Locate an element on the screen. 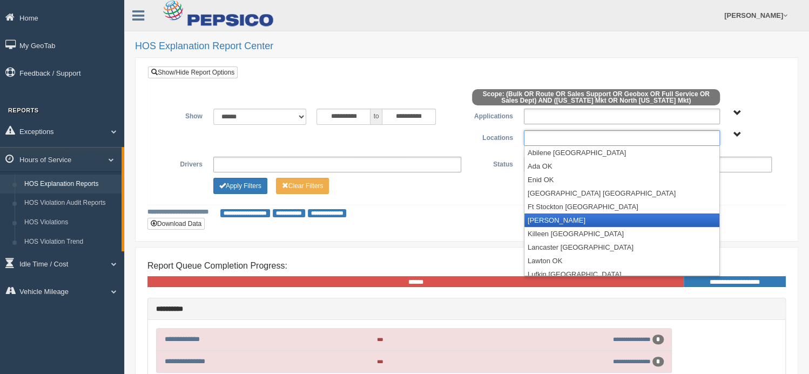 The height and width of the screenshot is (374, 809). span: to is located at coordinates (376, 117).